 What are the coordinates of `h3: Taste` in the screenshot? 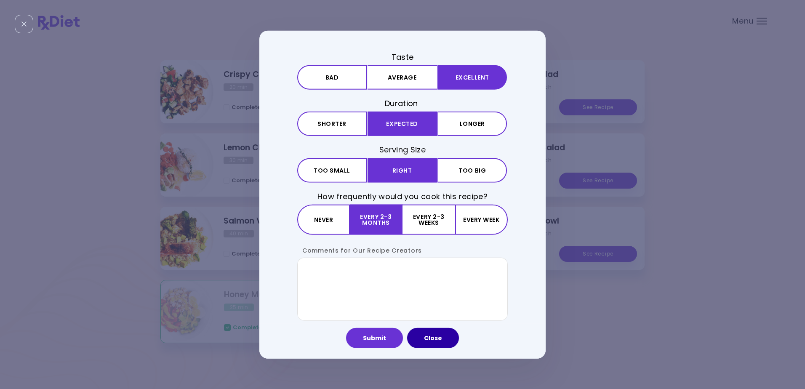 It's located at (403, 57).